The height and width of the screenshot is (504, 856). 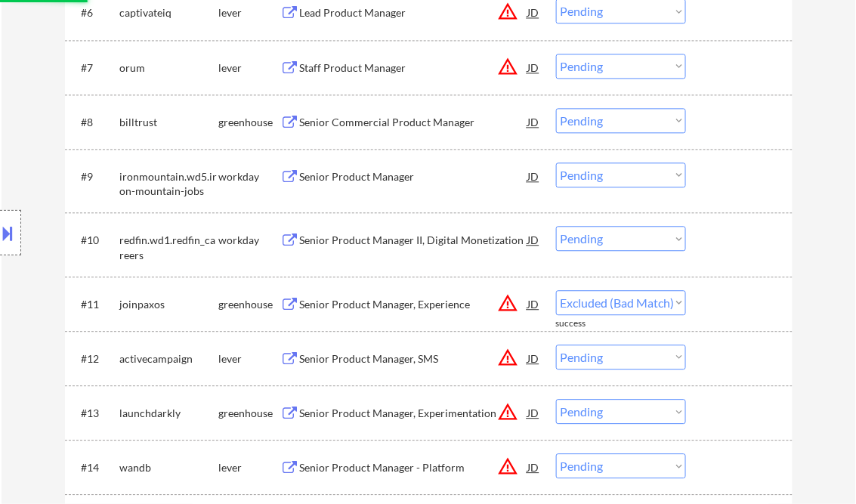 I want to click on div: #13, so click(x=94, y=413).